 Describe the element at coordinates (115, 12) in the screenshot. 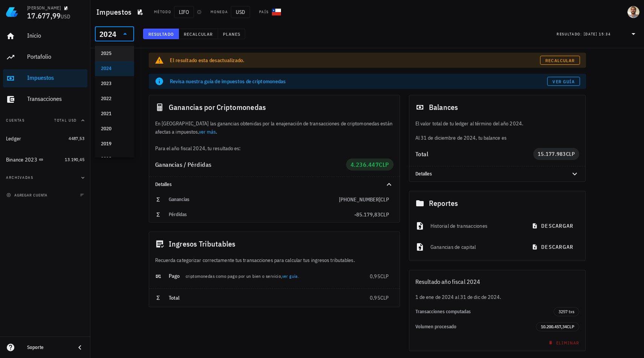

I see `h1: Impuestos` at that location.